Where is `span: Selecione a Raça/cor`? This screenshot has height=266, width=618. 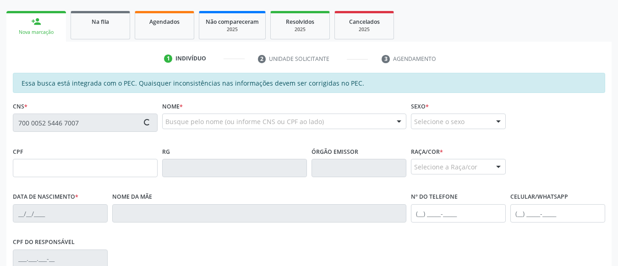
span: Selecione a Raça/cor is located at coordinates (446, 167).